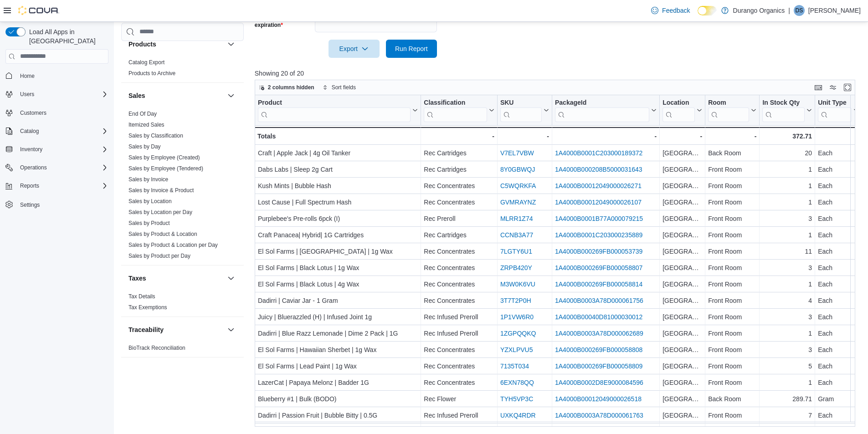 This screenshot has height=434, width=868. Describe the element at coordinates (788, 300) in the screenshot. I see `div: 4` at that location.